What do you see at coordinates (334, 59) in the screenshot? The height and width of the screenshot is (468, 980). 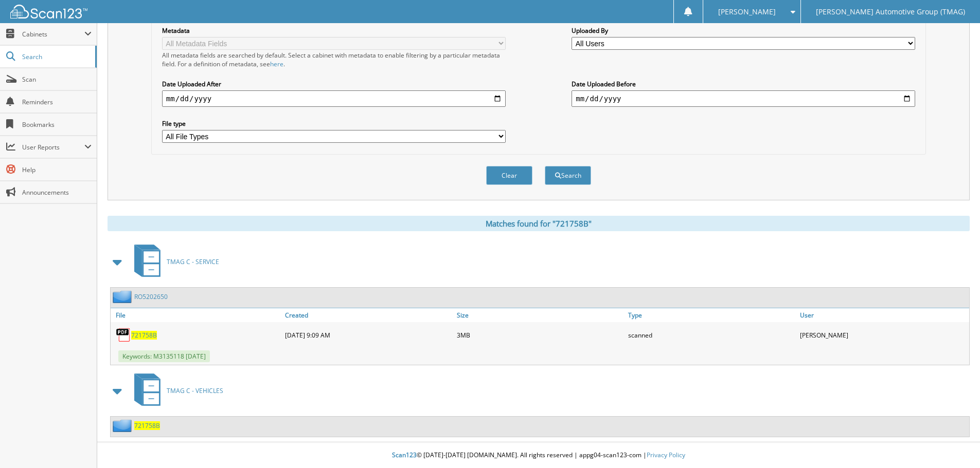 I see `div: All metadata fields are searched by default. Select a cabinet with metadata to enable filtering b...` at bounding box center [334, 59].